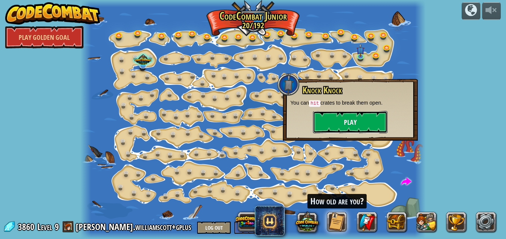 This screenshot has width=506, height=239. What do you see at coordinates (27, 227) in the screenshot?
I see `span: 3860` at bounding box center [27, 227].